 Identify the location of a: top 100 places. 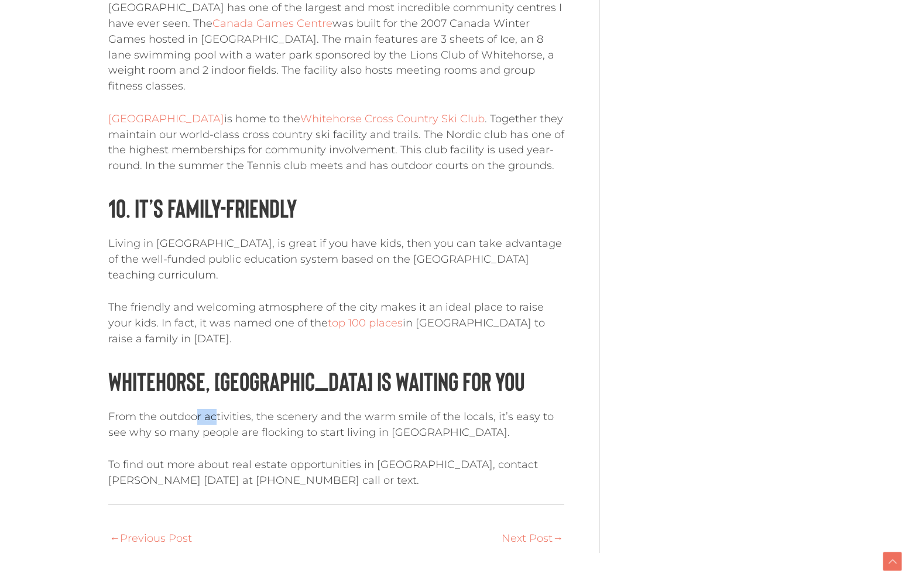
(365, 323).